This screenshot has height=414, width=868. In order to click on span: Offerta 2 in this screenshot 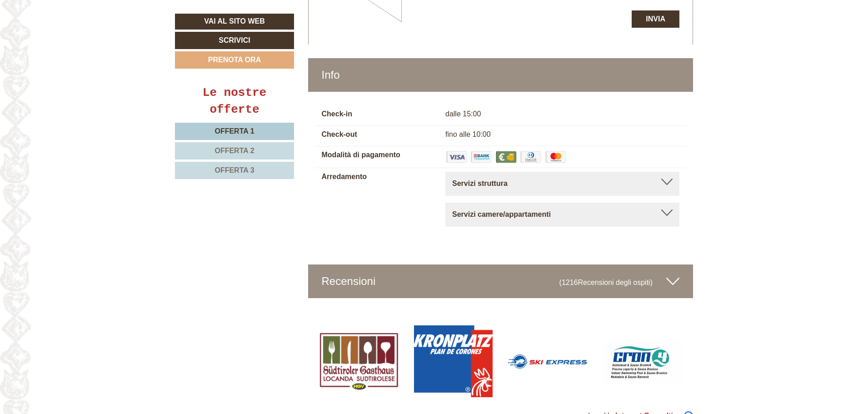, I will do `click(234, 150)`.